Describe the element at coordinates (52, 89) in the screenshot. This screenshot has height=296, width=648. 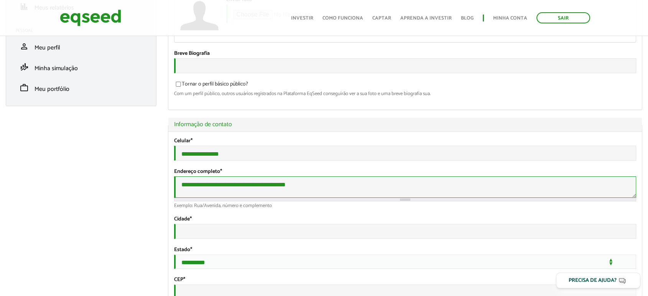
I see `span: Meu portfólio` at that location.